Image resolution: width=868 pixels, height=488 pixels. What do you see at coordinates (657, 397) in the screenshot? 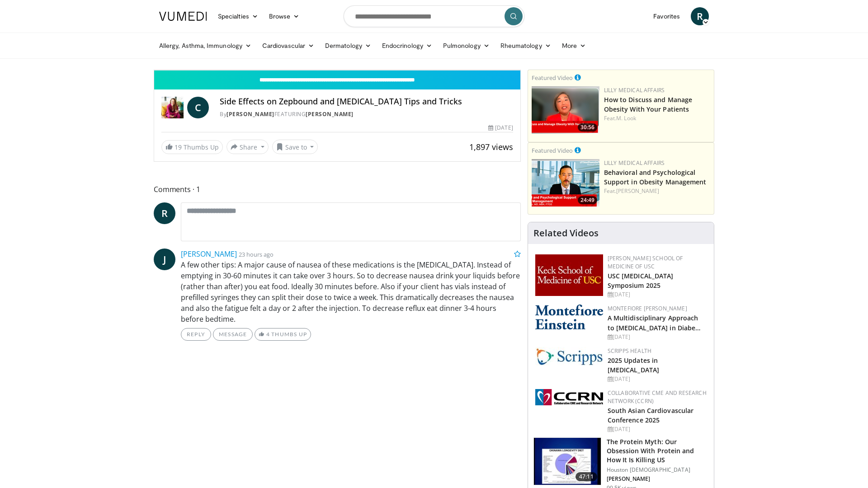
I see `a: Collaborative CME and Research Network (CCRN)` at bounding box center [657, 397].